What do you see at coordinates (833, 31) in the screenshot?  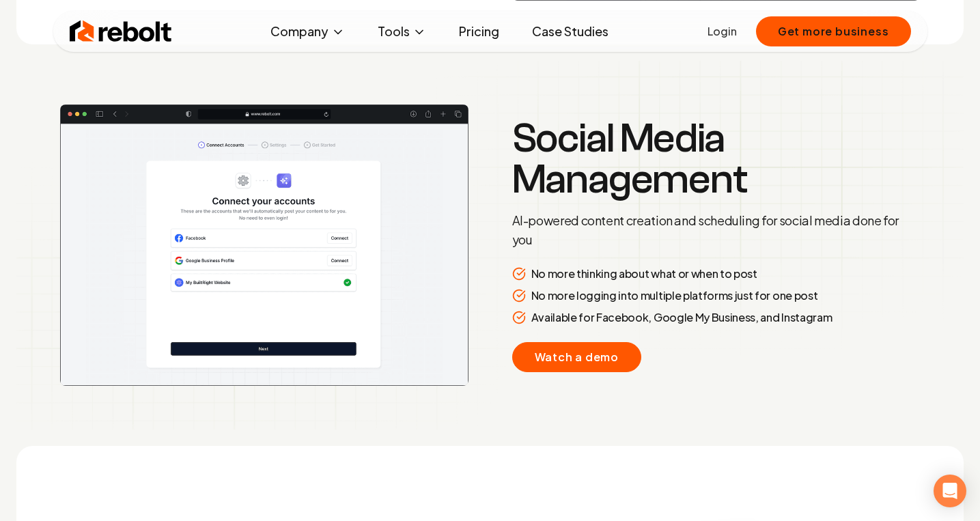 I see `button: Get more business` at bounding box center [833, 31].